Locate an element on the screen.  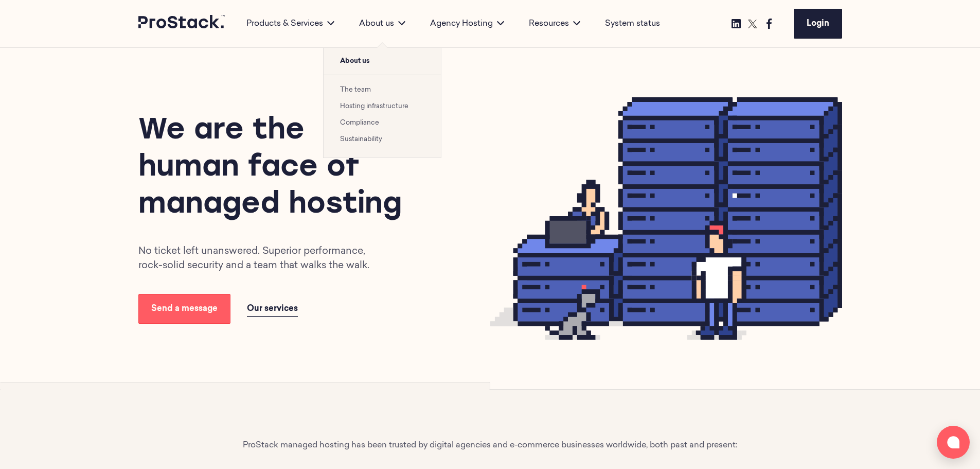
span: About us is located at coordinates (382, 61).